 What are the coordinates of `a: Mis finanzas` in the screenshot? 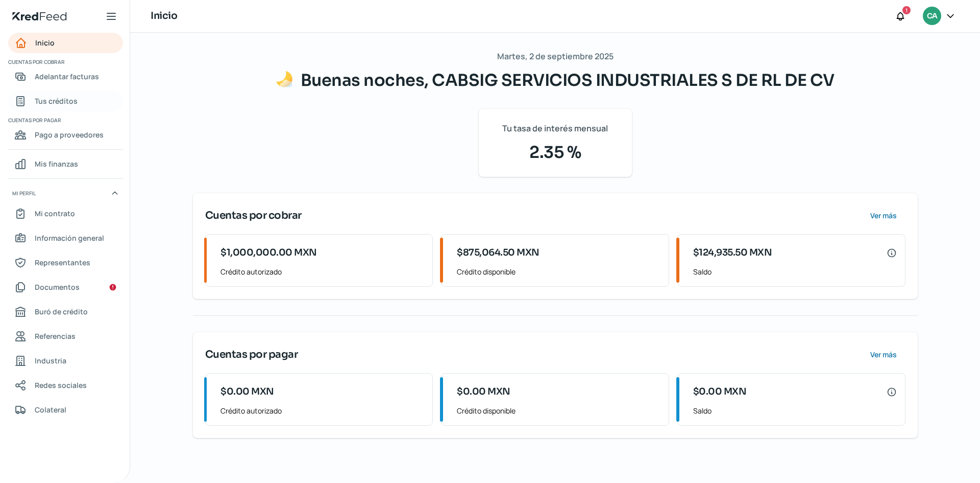 It's located at (65, 164).